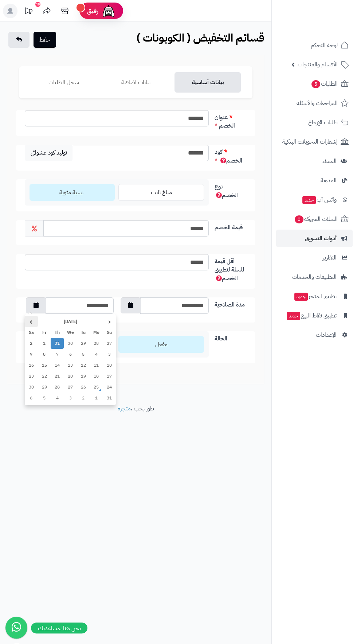 The image size is (357, 644). I want to click on a: وآتس آبجديد, so click(314, 200).